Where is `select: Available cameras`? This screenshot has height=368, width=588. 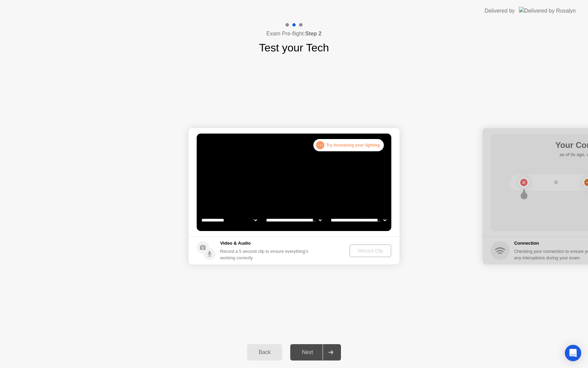
select: Available cameras is located at coordinates (229, 220).